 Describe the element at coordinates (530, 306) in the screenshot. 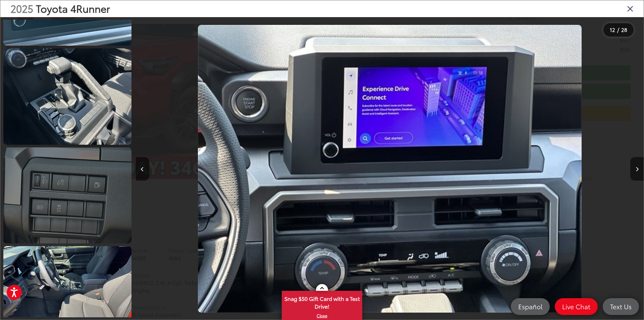

I see `span: Español` at that location.